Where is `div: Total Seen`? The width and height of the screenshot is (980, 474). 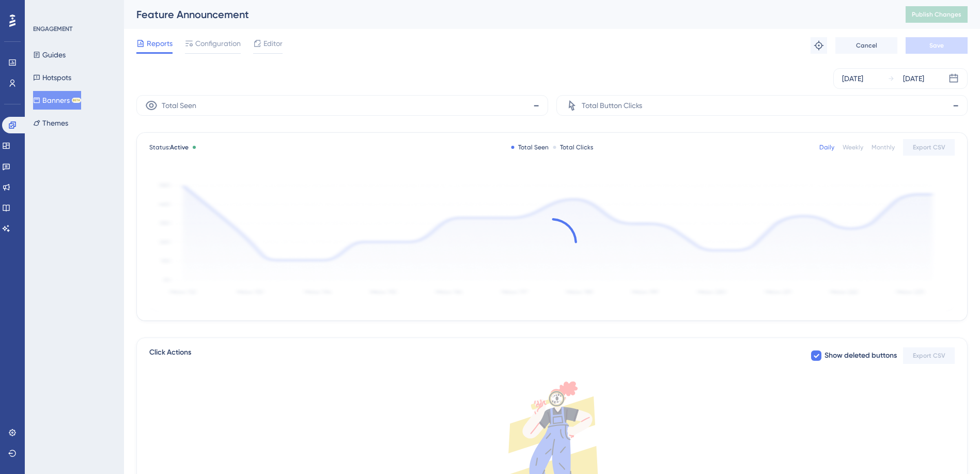
div: Total Seen is located at coordinates (530, 148).